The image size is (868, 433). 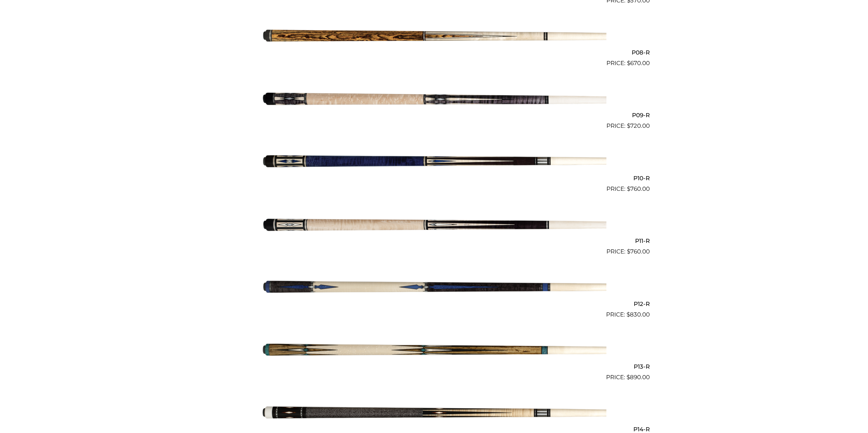 What do you see at coordinates (434, 288) in the screenshot?
I see `img: P12-R` at bounding box center [434, 288].